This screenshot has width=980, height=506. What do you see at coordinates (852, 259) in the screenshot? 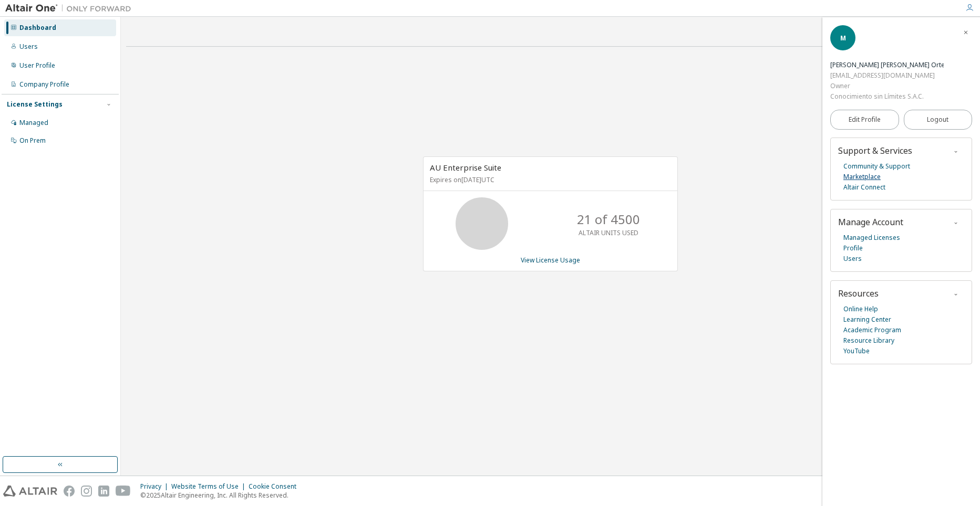
I see `a: Users` at bounding box center [852, 259].